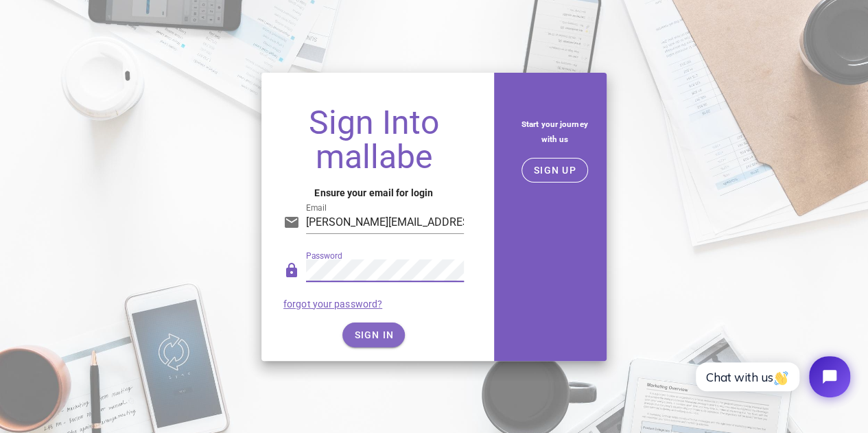  Describe the element at coordinates (555, 170) in the screenshot. I see `button: SIGN UP` at that location.